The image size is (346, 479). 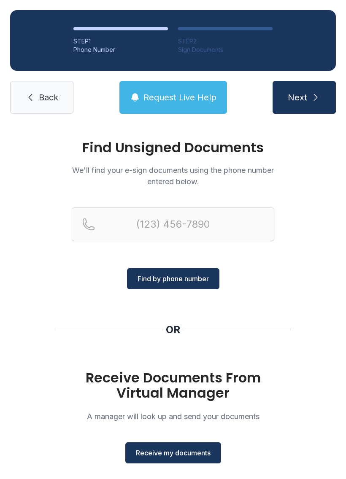 I want to click on div: Sign Documents, so click(x=225, y=50).